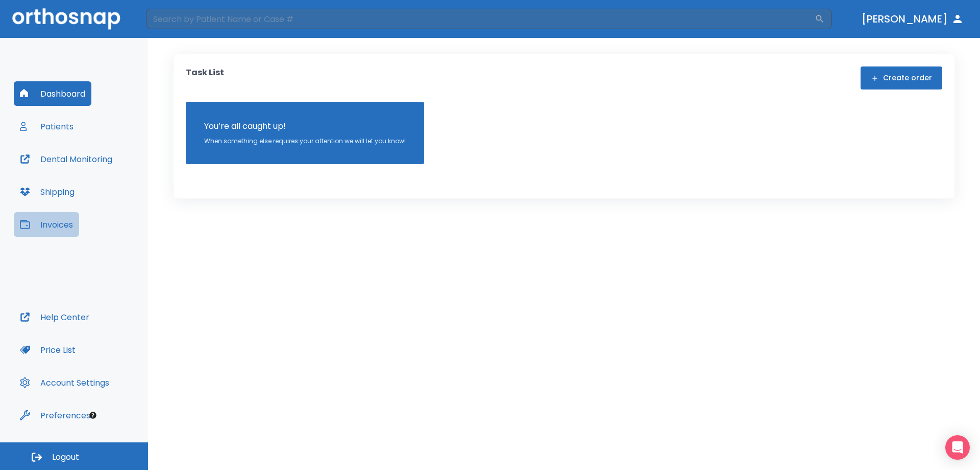 This screenshot has width=980, height=470. Describe the element at coordinates (47, 192) in the screenshot. I see `a: Shipping` at that location.